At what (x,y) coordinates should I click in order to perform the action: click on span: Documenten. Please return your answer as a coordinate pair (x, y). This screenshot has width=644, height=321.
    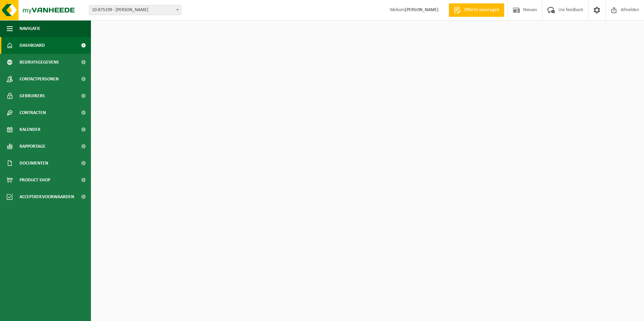
    Looking at the image, I should click on (34, 163).